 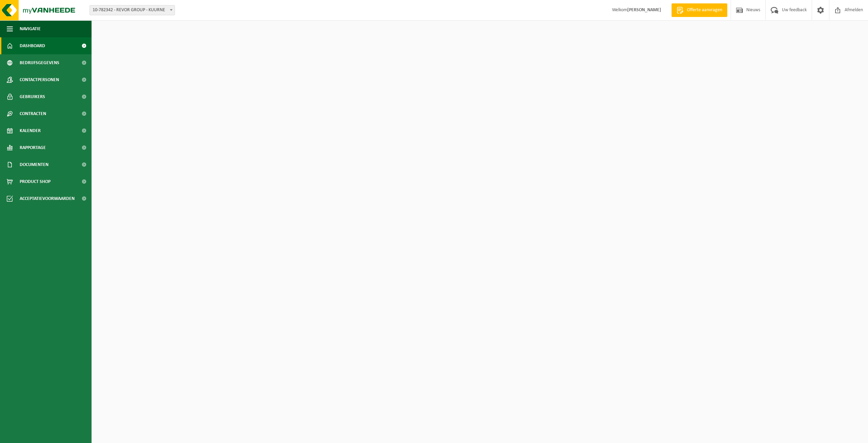 I want to click on span: 10-782342 - REVOR GROUP - KUURNE, so click(x=132, y=10).